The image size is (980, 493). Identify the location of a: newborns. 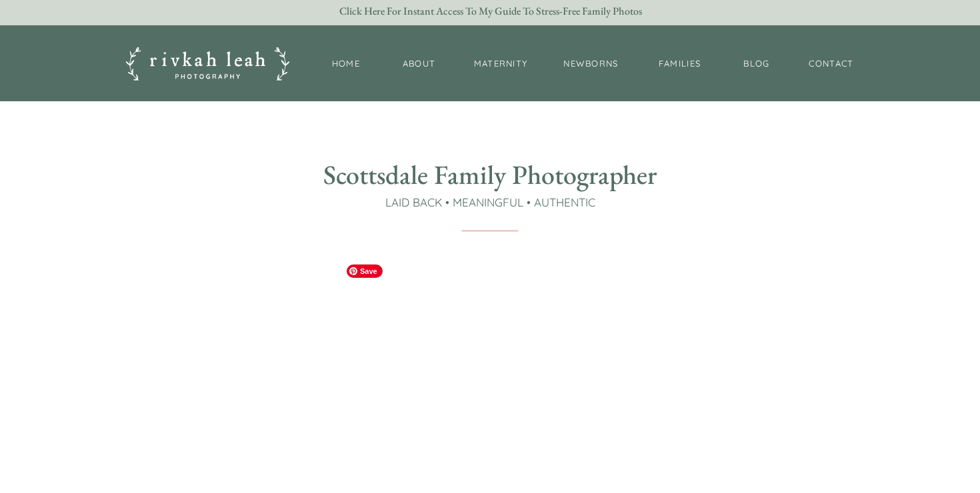
(591, 64).